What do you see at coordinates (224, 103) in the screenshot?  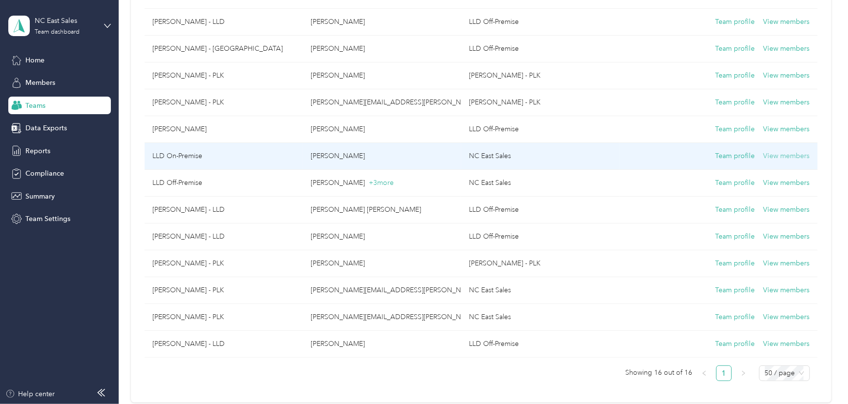 I see `td: Brian Sasser - PLK` at bounding box center [224, 103].